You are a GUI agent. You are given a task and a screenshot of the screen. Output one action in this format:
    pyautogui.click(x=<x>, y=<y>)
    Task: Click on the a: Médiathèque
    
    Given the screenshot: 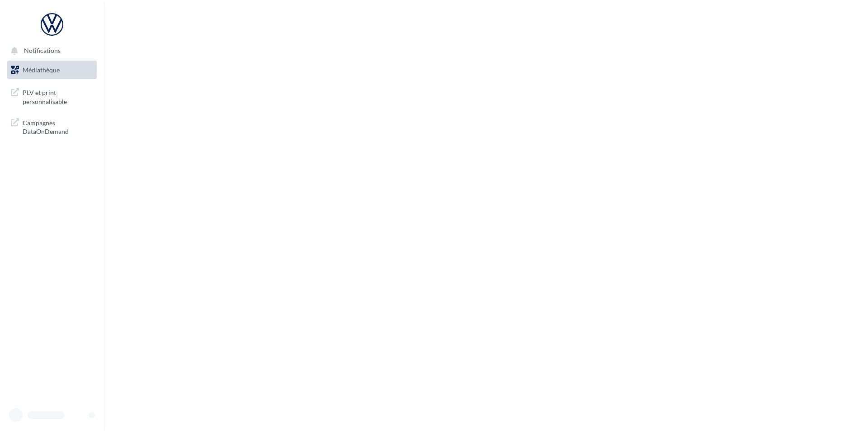 What is the action you would take?
    pyautogui.click(x=52, y=70)
    